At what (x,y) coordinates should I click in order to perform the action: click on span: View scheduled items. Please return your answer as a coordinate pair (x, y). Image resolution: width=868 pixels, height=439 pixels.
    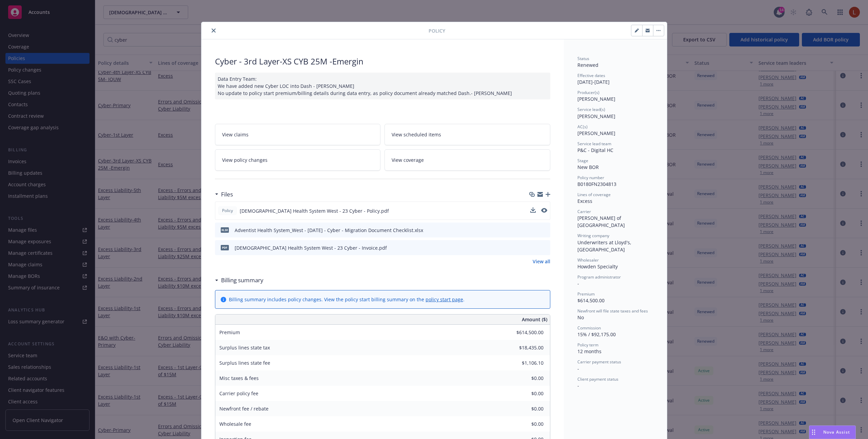
    Looking at the image, I should click on (416, 134).